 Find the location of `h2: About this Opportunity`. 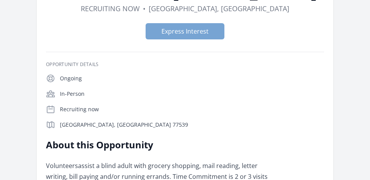

h2: About this Opportunity is located at coordinates (159, 145).